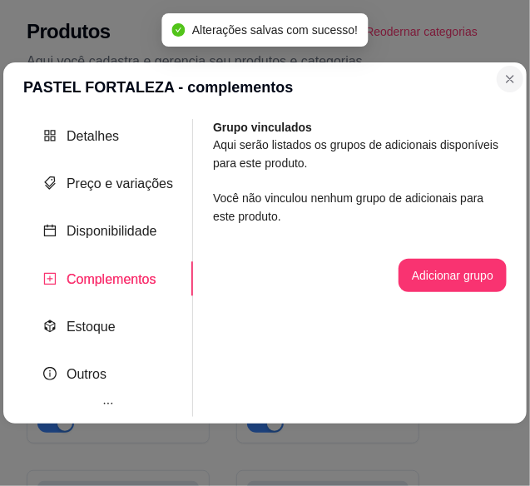 The height and width of the screenshot is (486, 530). Describe the element at coordinates (50, 183) in the screenshot. I see `span: tags` at that location.